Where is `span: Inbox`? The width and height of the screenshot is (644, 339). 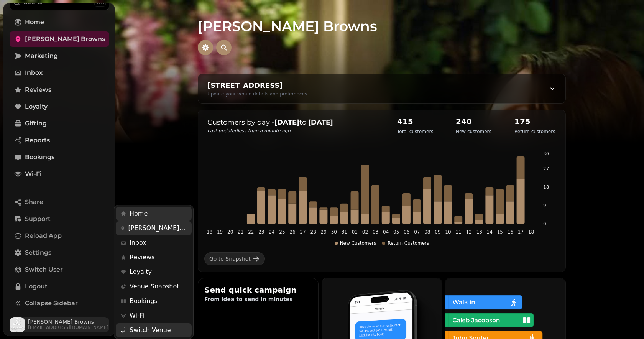 span: Inbox is located at coordinates (138, 243).